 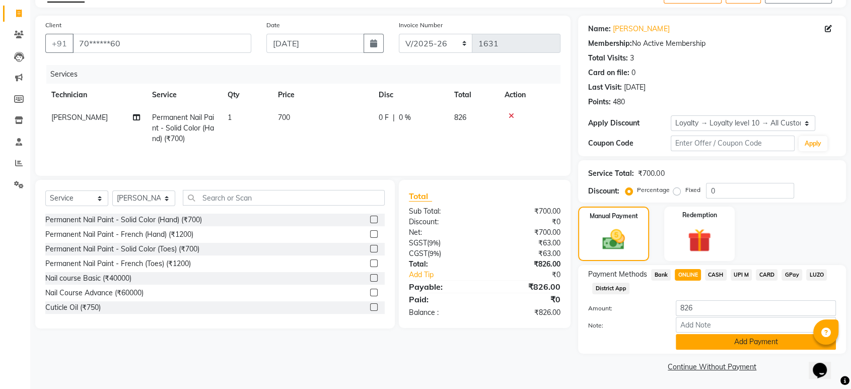 I want to click on span: LUZO, so click(x=817, y=275).